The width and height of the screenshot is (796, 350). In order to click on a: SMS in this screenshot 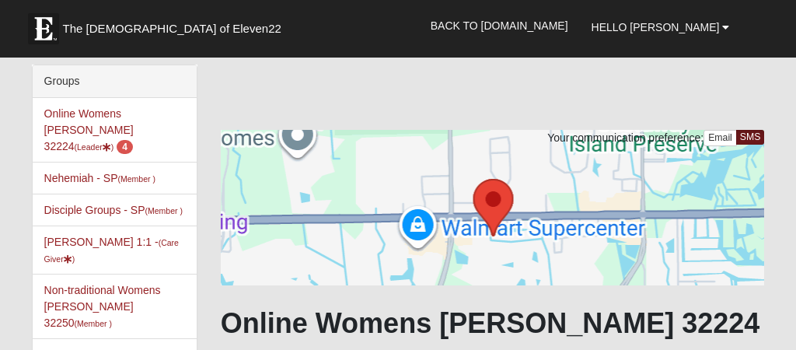, I will do `click(750, 137)`.